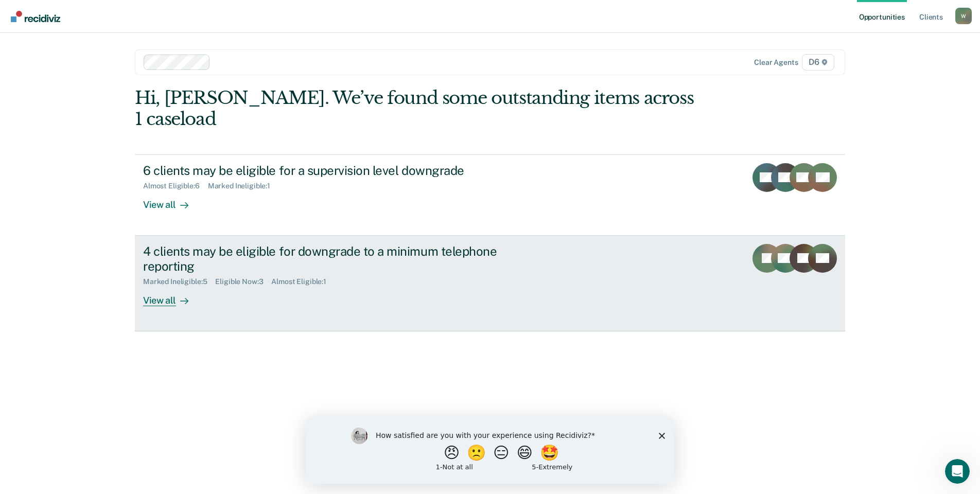 This screenshot has width=980, height=494. Describe the element at coordinates (324, 171) in the screenshot. I see `div: 6 clients may be eligible for a supervision level downgrade` at that location.